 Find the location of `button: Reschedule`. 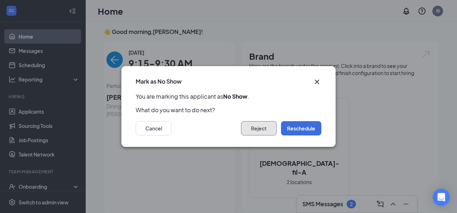

button: Reschedule is located at coordinates (301, 128).